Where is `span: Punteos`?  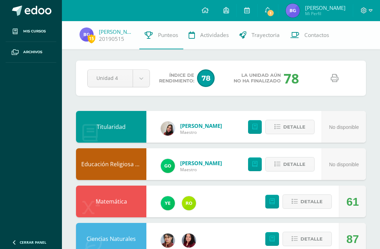
span: Punteos is located at coordinates (168, 35).